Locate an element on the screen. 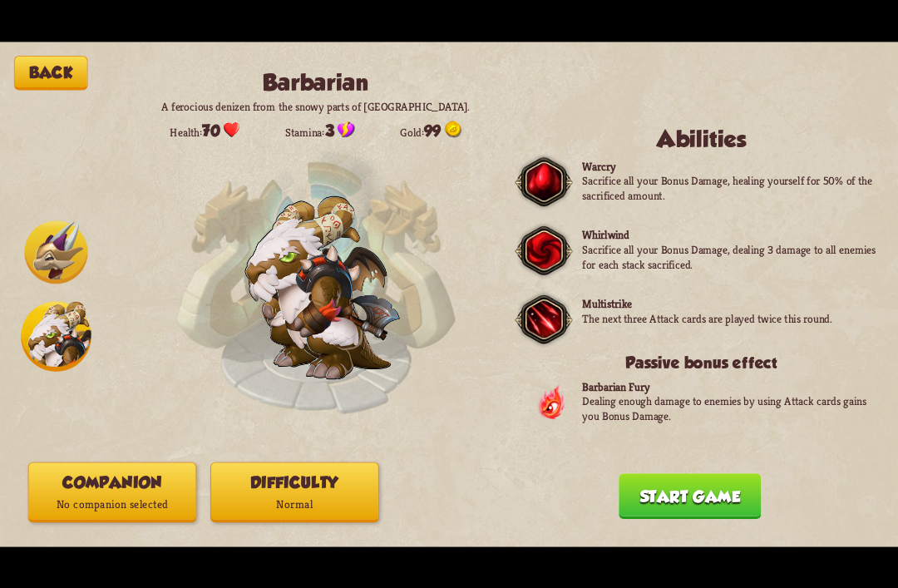 This screenshot has height=588, width=898. img: Stamina_Icon.png is located at coordinates (346, 129).